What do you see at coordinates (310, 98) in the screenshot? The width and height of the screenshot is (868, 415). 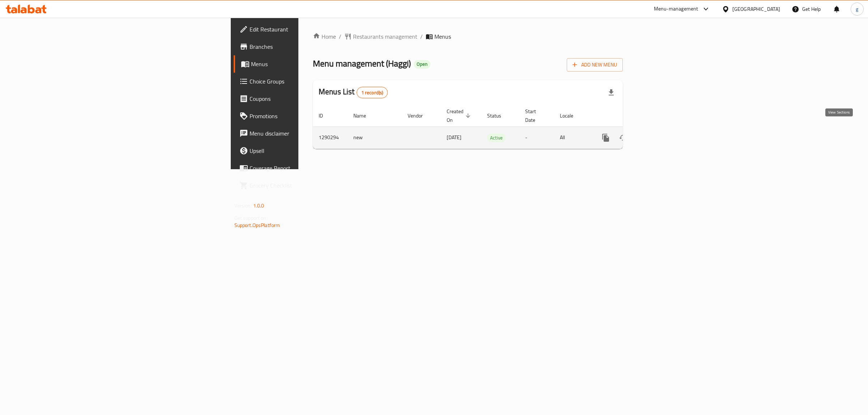 I see `span: Coupons` at bounding box center [310, 98].